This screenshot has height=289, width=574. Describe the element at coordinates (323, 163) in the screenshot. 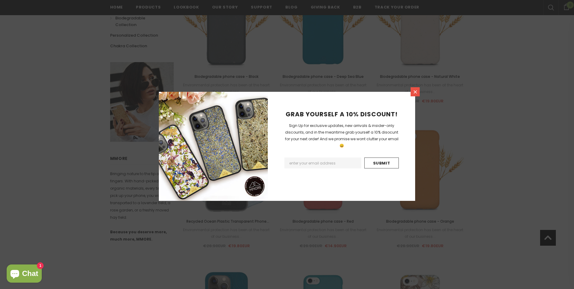

I see `input: Email Address` at that location.